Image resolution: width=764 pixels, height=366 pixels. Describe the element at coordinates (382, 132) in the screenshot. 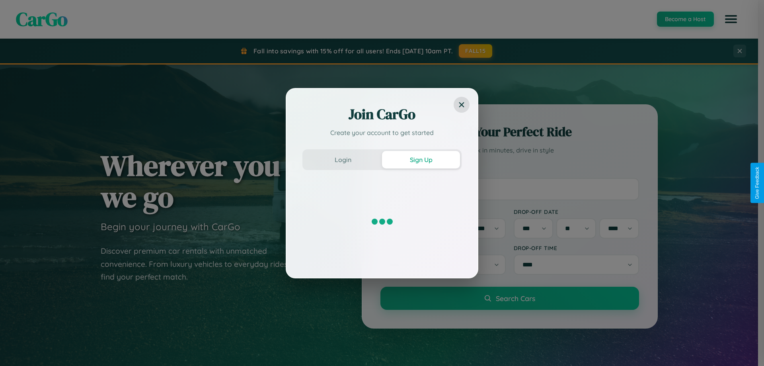

I see `p: Create your account to get started` at that location.